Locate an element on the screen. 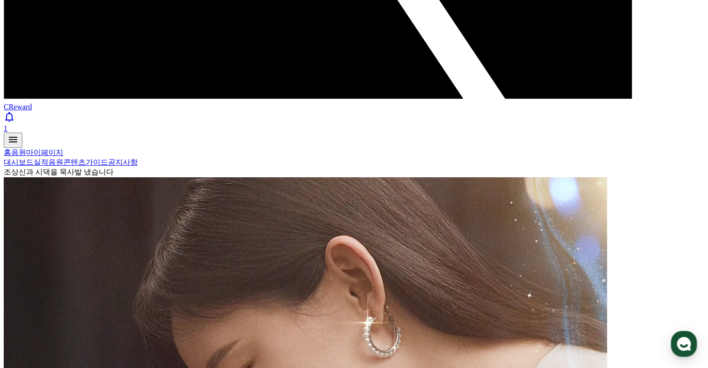 This screenshot has width=708, height=368. div: 1 is located at coordinates (354, 129).